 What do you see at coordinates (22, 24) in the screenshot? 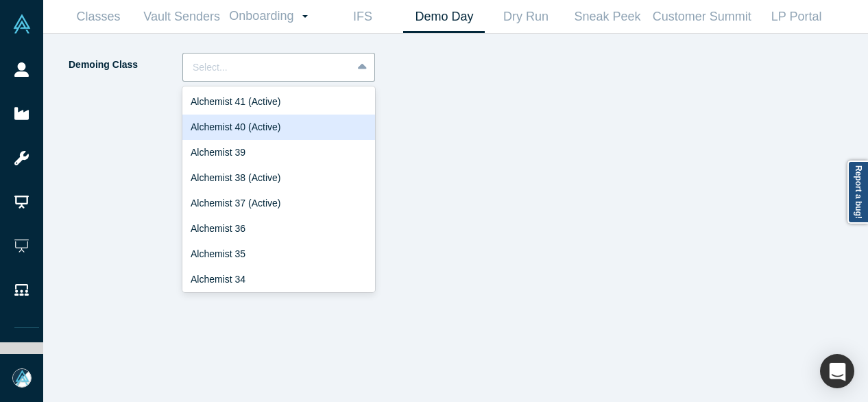
I see `img: Alchemist Vault Logo` at bounding box center [22, 24].